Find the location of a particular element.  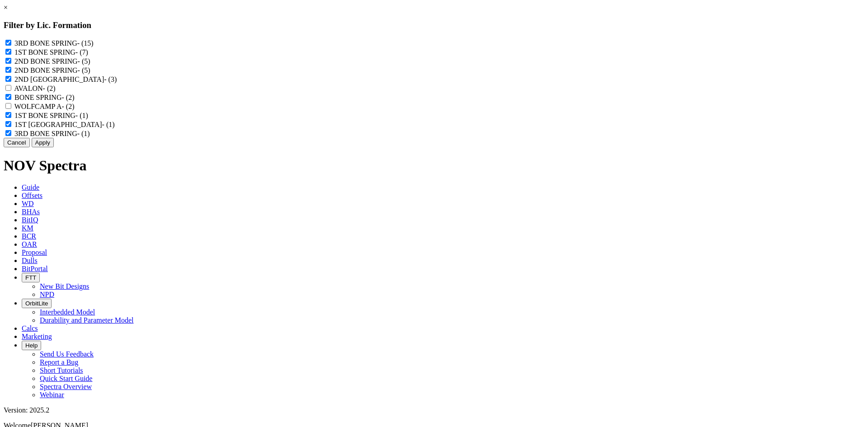

a: Durability and Parameter Model is located at coordinates (87, 320).